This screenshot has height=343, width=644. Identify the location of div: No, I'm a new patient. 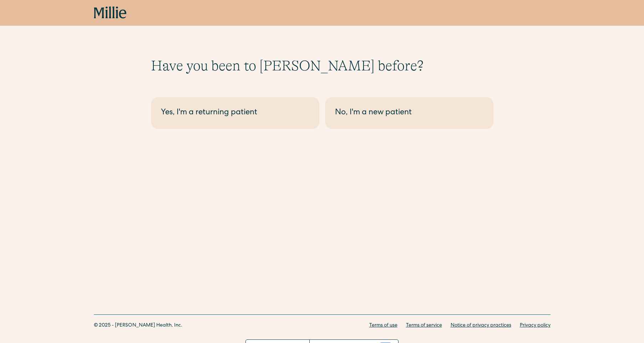
(409, 113).